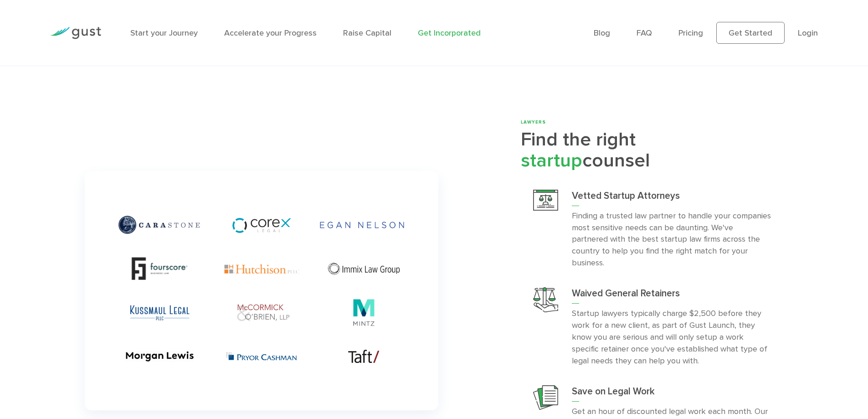 Image resolution: width=868 pixels, height=419 pixels. What do you see at coordinates (545, 397) in the screenshot?
I see `img: Legal Work` at bounding box center [545, 397].